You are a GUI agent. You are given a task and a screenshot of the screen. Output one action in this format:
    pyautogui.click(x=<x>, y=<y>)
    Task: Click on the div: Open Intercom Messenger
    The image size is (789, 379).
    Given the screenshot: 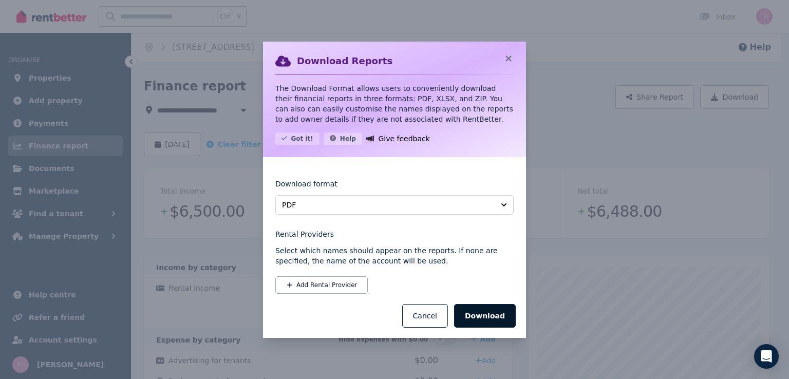 What is the action you would take?
    pyautogui.click(x=766, y=356)
    